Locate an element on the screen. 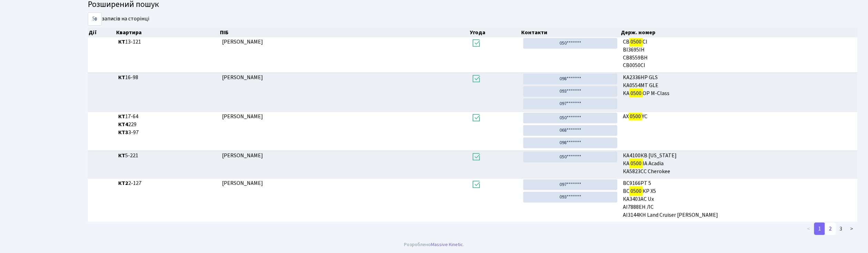  a: 1 is located at coordinates (820, 229).